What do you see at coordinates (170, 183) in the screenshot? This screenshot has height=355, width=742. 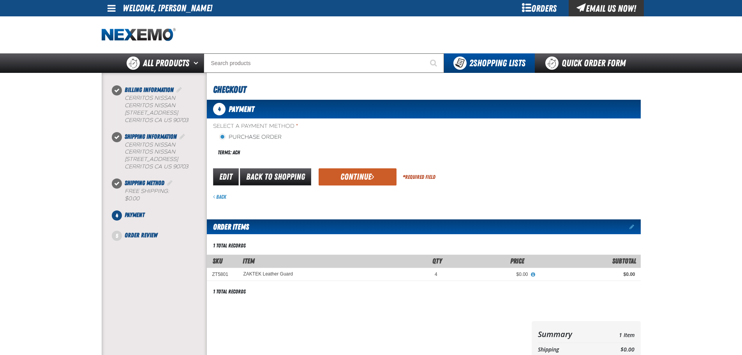 I see `a: Edit Shipping Method` at bounding box center [170, 183].